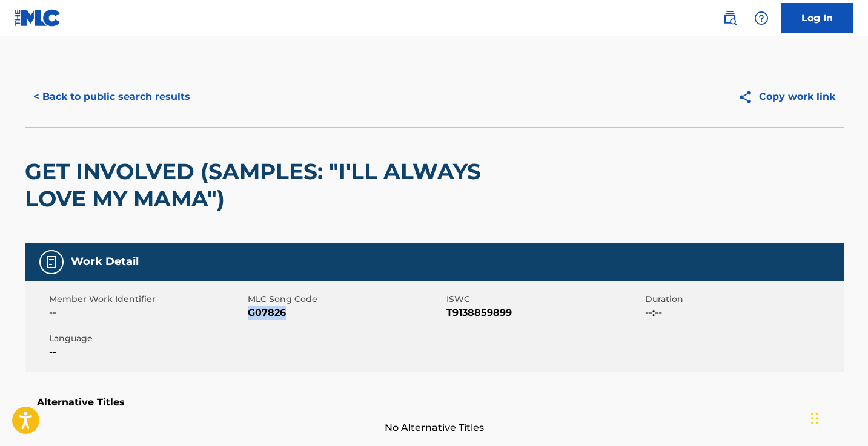 The image size is (868, 446). Describe the element at coordinates (434, 428) in the screenshot. I see `span: No Alternative Titles` at that location.